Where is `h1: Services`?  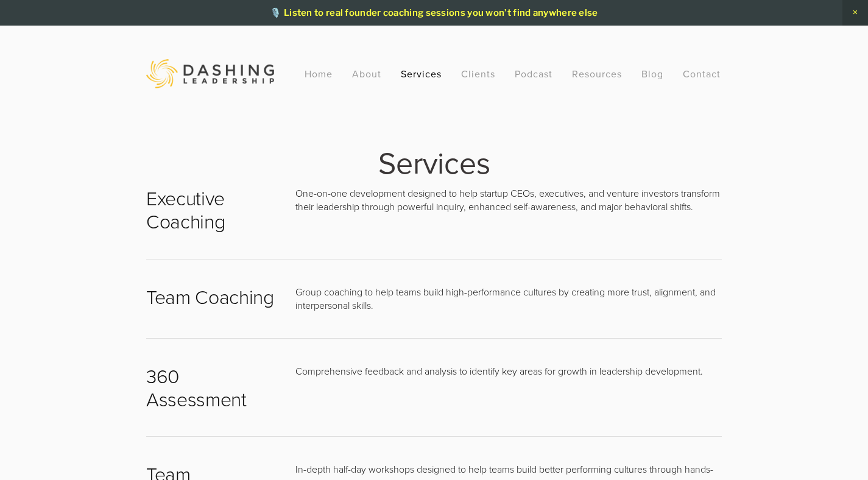 h1: Services is located at coordinates (434, 162).